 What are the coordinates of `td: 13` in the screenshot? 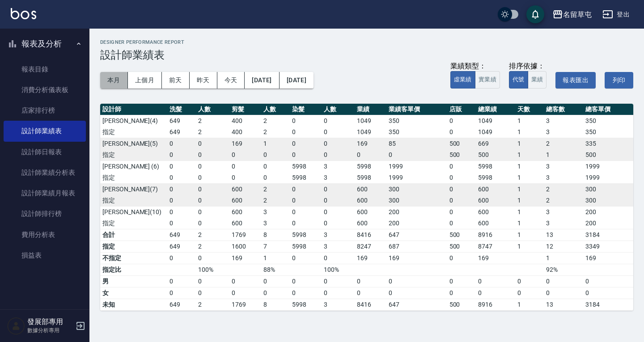 It's located at (564, 235).